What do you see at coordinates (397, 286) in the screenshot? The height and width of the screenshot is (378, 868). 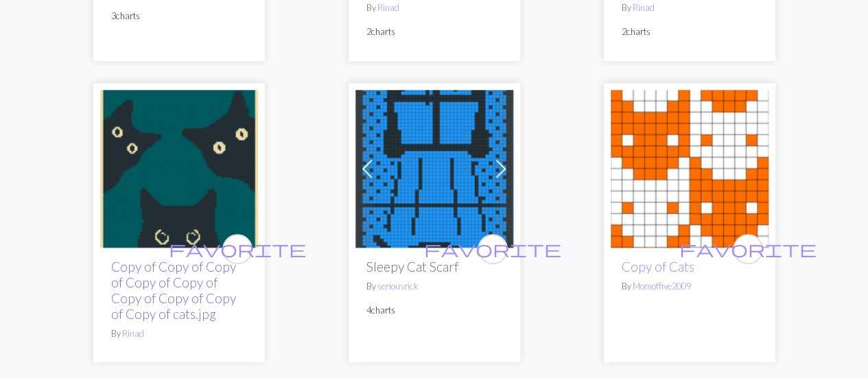 I see `a: seriousrick` at bounding box center [397, 286].